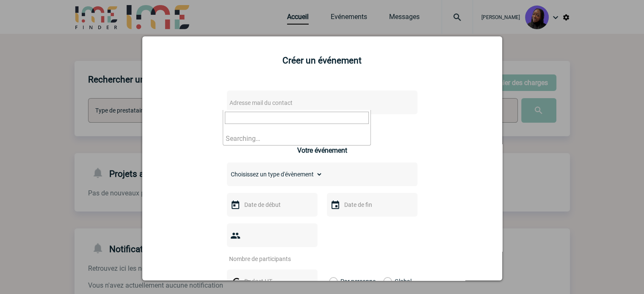 The height and width of the screenshot is (294, 644). Describe the element at coordinates (322, 150) in the screenshot. I see `h3: Votre événement` at that location.